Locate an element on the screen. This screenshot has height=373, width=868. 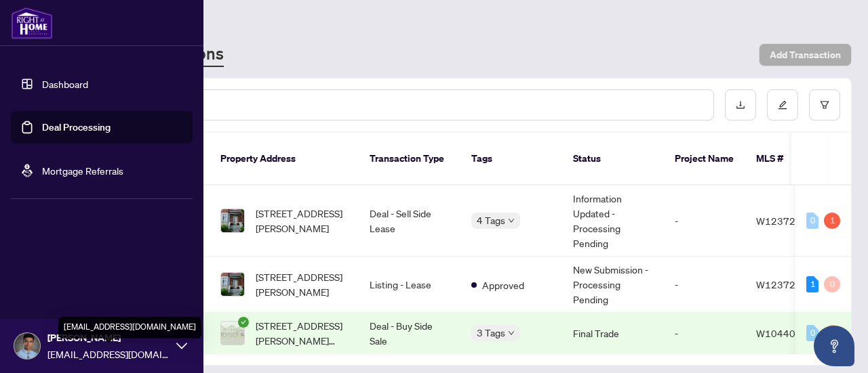
span: 4 Tags is located at coordinates (491, 220).